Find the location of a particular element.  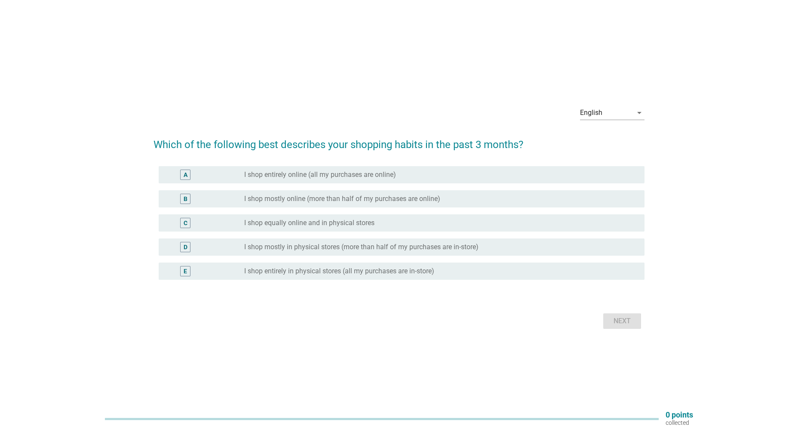

h2: Which of the following best describes your shopping habits in the past 3 months? is located at coordinates (399, 140).